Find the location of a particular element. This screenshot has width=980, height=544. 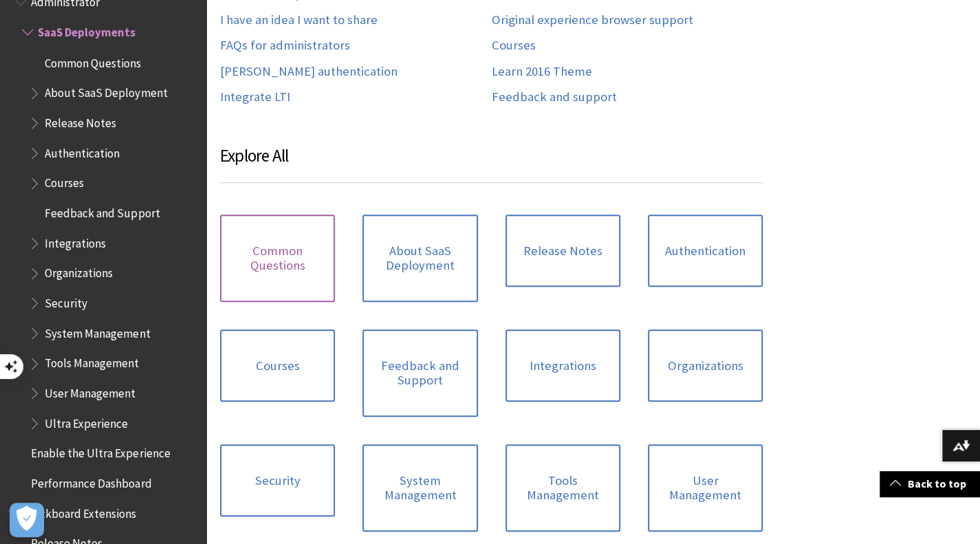

span: SaaS Deployments is located at coordinates (87, 29).